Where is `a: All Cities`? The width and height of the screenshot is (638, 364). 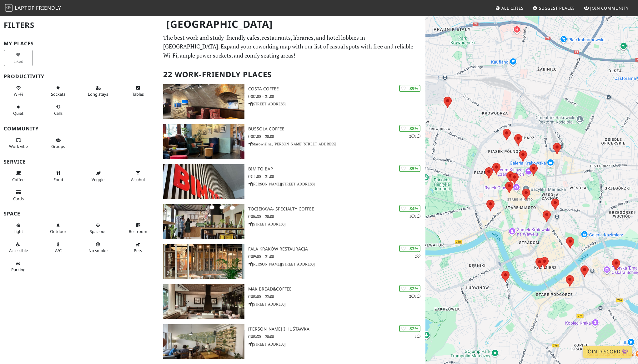 a: All Cities is located at coordinates (509, 8).